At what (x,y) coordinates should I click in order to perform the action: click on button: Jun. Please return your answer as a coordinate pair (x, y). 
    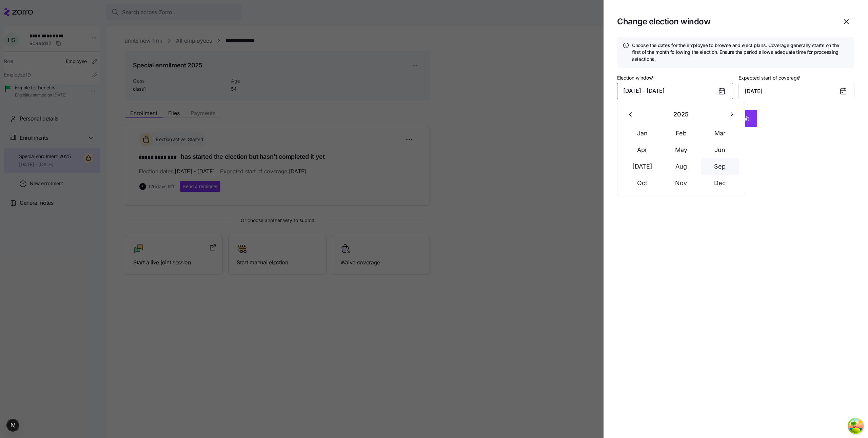
    Looking at the image, I should click on (720, 150).